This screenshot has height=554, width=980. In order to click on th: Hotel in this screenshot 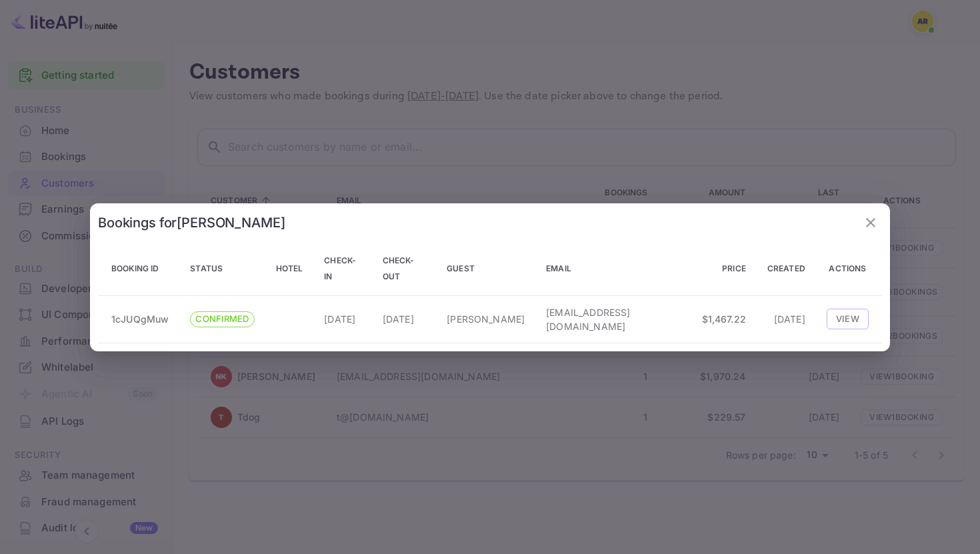, I will do `click(290, 268)`.